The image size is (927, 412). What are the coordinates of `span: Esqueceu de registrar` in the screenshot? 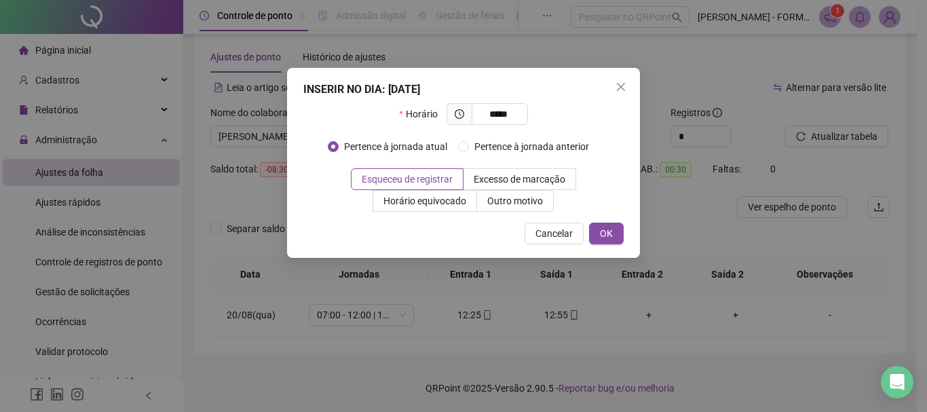 It's located at (407, 179).